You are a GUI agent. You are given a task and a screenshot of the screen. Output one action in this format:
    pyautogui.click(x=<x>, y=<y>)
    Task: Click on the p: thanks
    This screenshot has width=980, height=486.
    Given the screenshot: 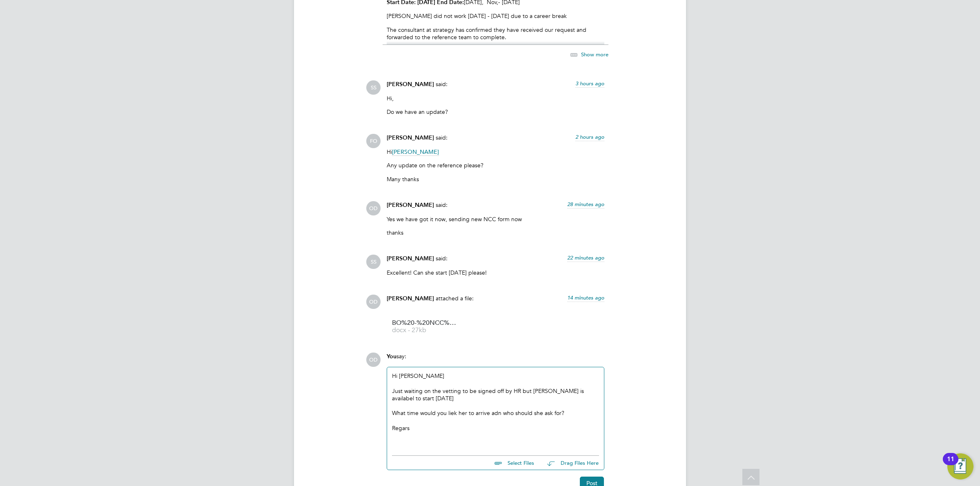 What is the action you would take?
    pyautogui.click(x=496, y=232)
    